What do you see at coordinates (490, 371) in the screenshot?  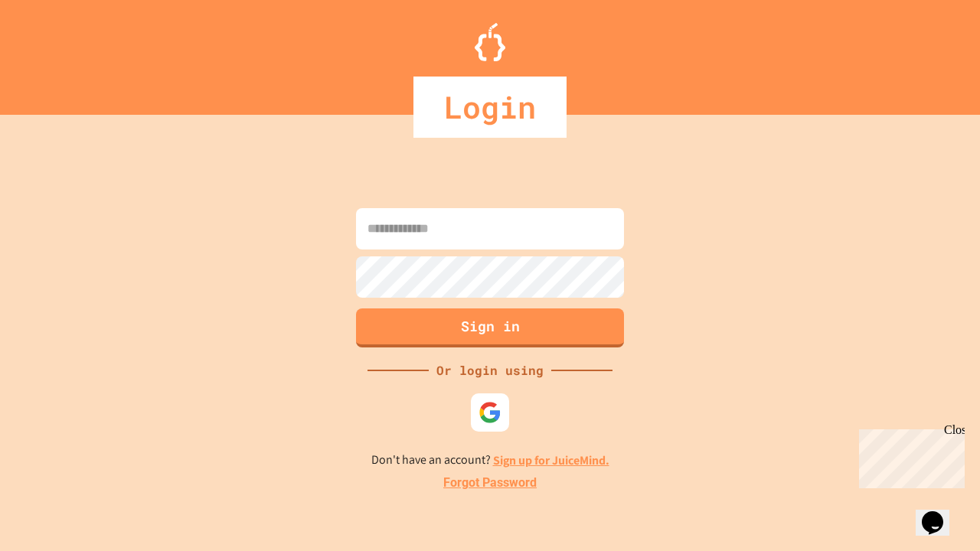 I see `div: Or login using` at bounding box center [490, 371].